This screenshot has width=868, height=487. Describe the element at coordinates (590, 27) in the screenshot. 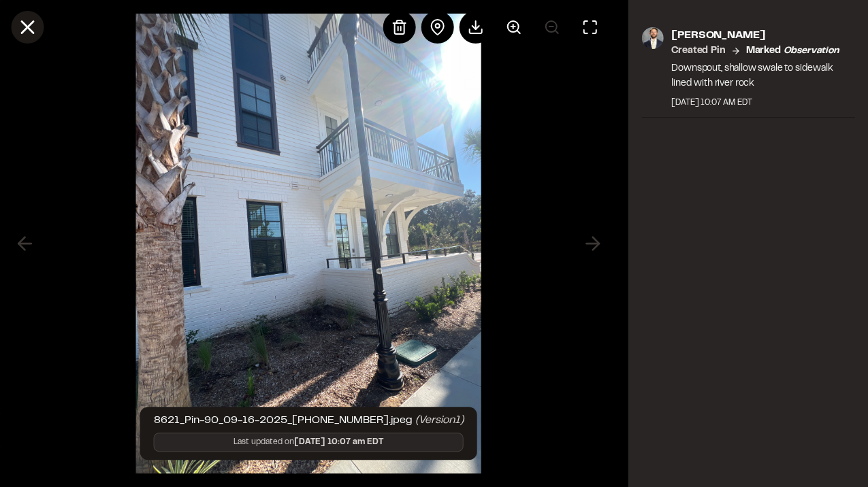

I see `button: Toggle Fullscreen` at that location.